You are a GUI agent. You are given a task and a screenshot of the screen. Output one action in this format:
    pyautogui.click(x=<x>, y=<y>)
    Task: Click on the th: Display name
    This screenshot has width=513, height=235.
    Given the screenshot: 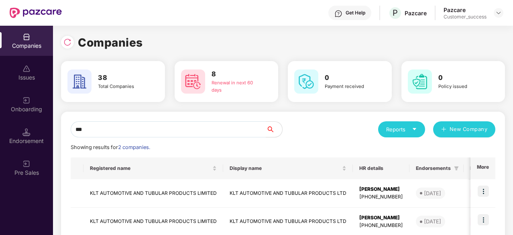 What is the action you would take?
    pyautogui.click(x=288, y=168)
    